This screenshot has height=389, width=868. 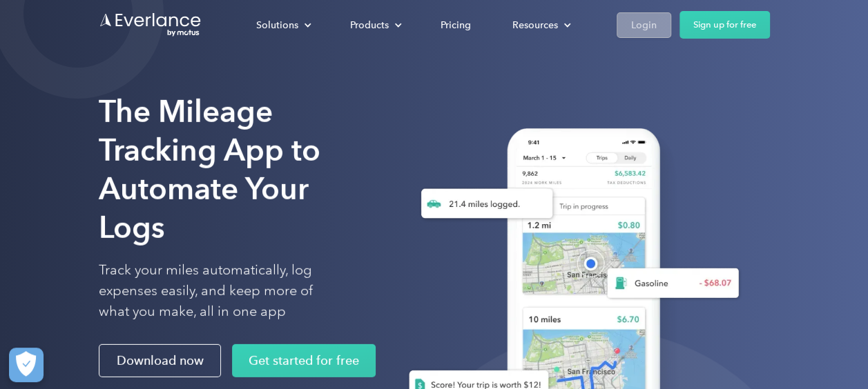 What do you see at coordinates (304, 361) in the screenshot?
I see `a: Get started for free` at bounding box center [304, 361].